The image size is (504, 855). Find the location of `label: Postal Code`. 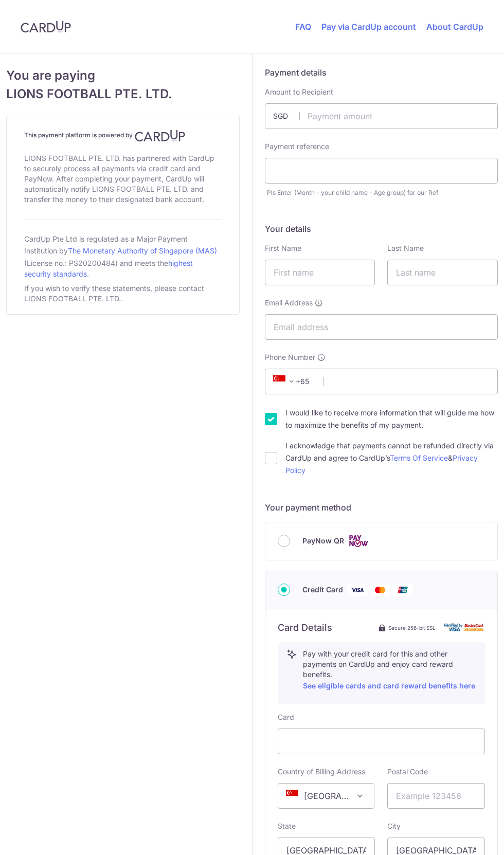

label: Postal Code is located at coordinates (407, 772).